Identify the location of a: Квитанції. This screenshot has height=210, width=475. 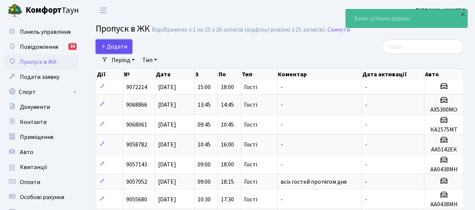
(41, 167).